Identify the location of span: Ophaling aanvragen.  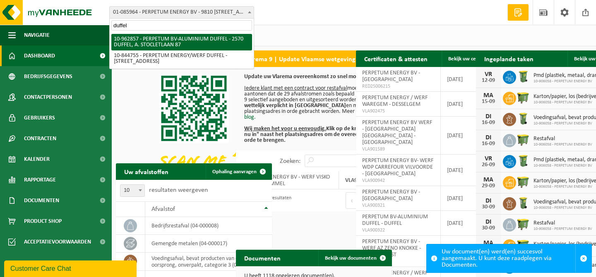
(234, 172).